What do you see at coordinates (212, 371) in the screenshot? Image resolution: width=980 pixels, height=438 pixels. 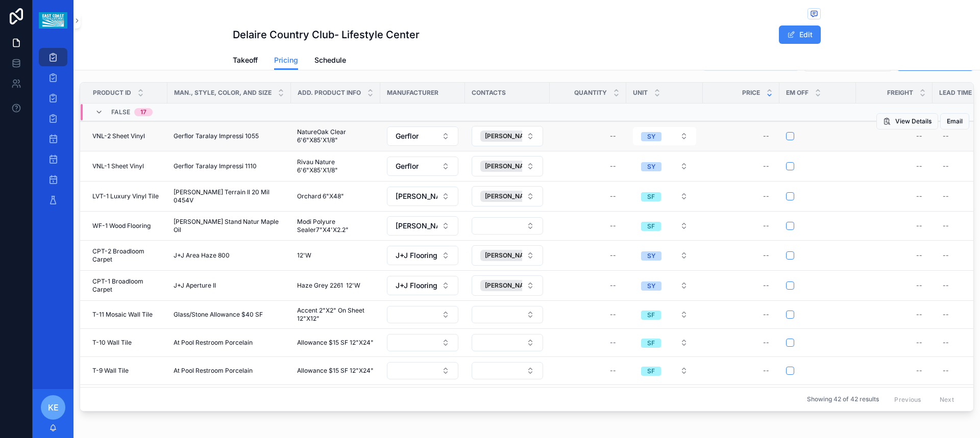 I see `span: At Pool Restroom Porcelain` at bounding box center [212, 371].